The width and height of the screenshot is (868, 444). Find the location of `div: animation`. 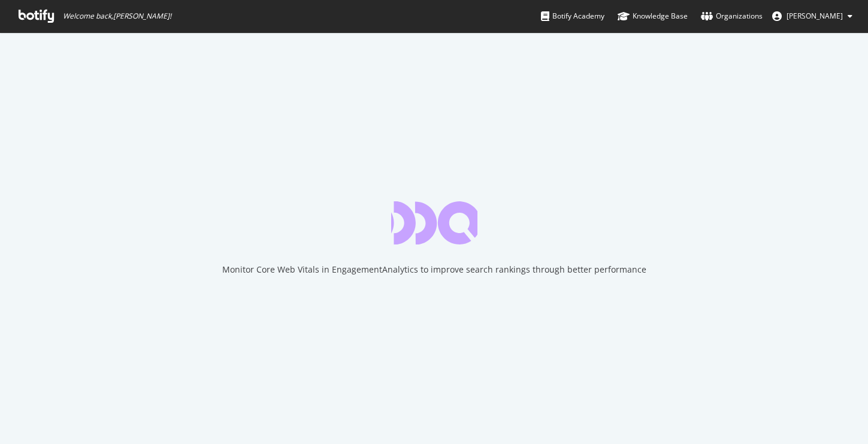

div: animation is located at coordinates (434, 223).